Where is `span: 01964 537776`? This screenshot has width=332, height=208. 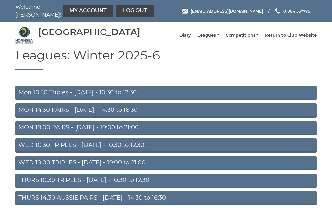
span: 01964 537776 is located at coordinates (297, 11).